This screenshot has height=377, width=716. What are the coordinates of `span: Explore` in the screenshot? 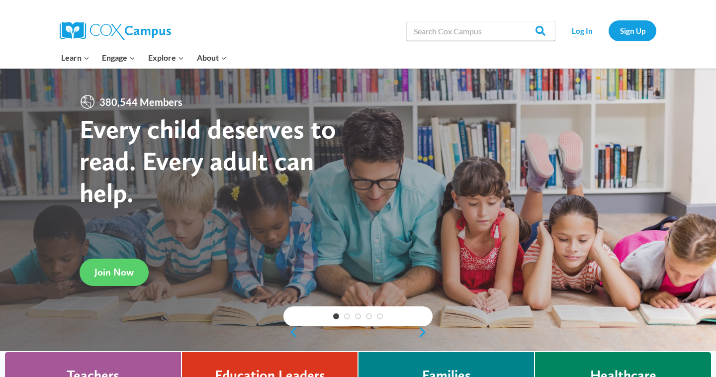 It's located at (166, 58).